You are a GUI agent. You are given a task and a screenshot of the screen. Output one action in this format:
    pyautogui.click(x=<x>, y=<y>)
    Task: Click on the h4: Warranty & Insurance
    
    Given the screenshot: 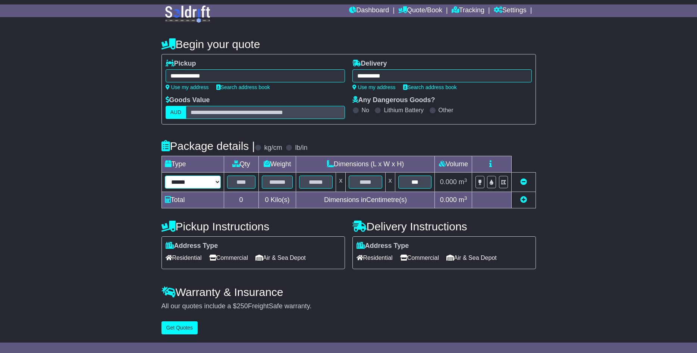 What is the action you would take?
    pyautogui.click(x=349, y=292)
    